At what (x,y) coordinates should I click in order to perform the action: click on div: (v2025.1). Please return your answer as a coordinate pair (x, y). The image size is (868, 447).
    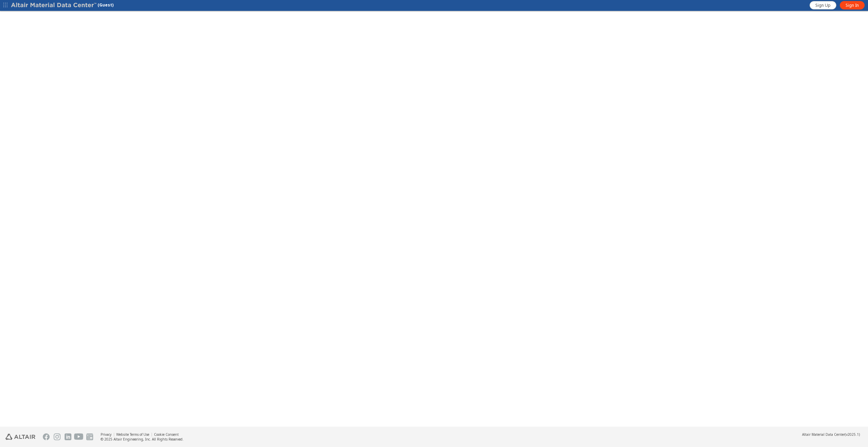
    Looking at the image, I should click on (831, 434).